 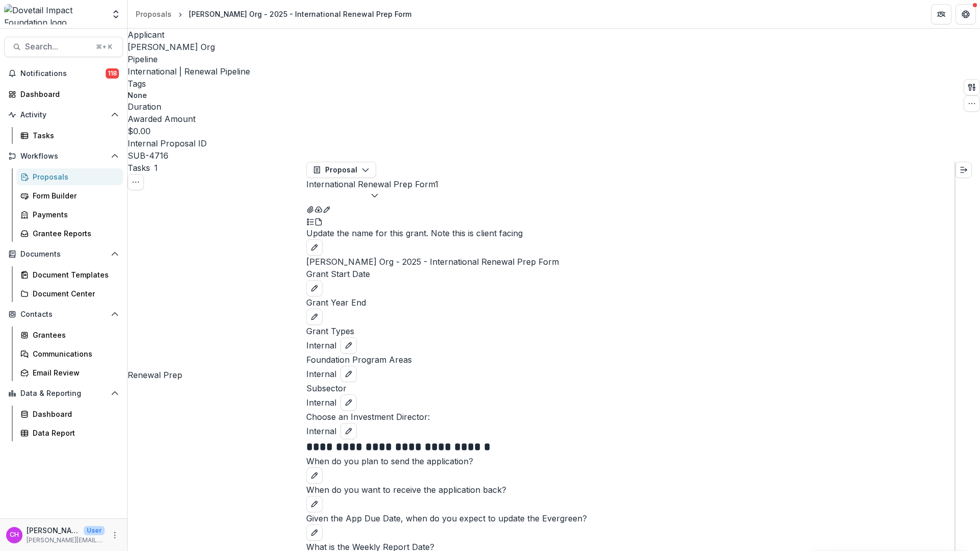 I want to click on div: Form Builder, so click(x=74, y=195).